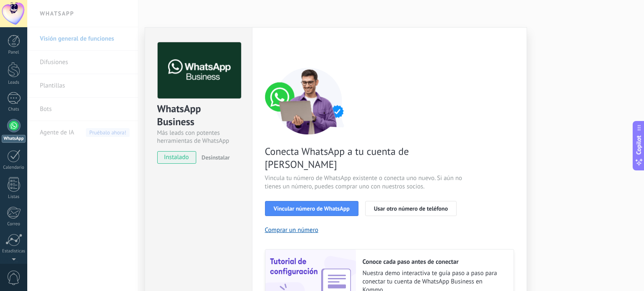 The image size is (644, 291). Describe the element at coordinates (14, 224) in the screenshot. I see `div: Correo` at that location.